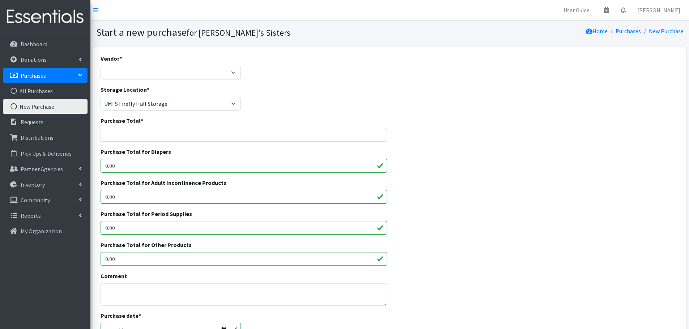 The width and height of the screenshot is (689, 329). What do you see at coordinates (146, 214) in the screenshot?
I see `label: Purchase Total for Period Supplies` at bounding box center [146, 214].